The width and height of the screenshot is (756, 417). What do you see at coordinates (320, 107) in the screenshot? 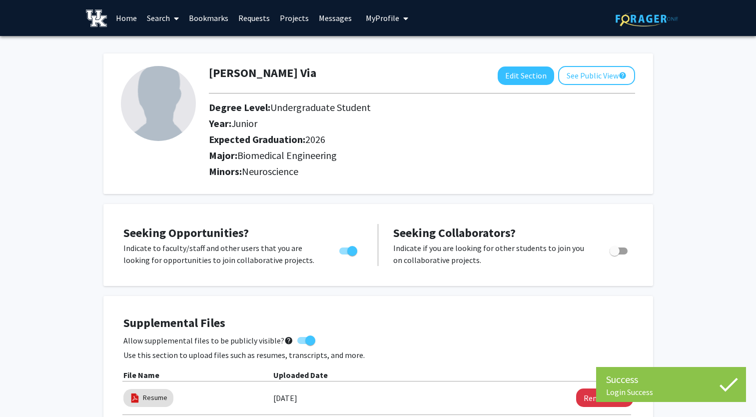
I see `span: Undergraduate Student` at bounding box center [320, 107].